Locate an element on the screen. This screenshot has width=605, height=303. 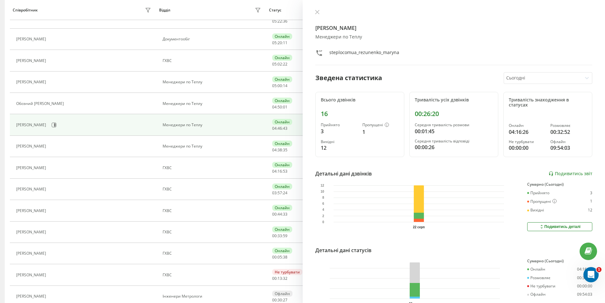
div: Інженери Метрологи is located at coordinates (212, 296).